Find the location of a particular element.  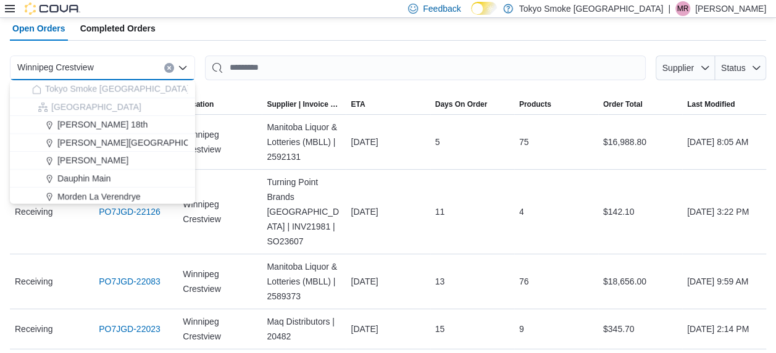

button: Products is located at coordinates (556, 104).